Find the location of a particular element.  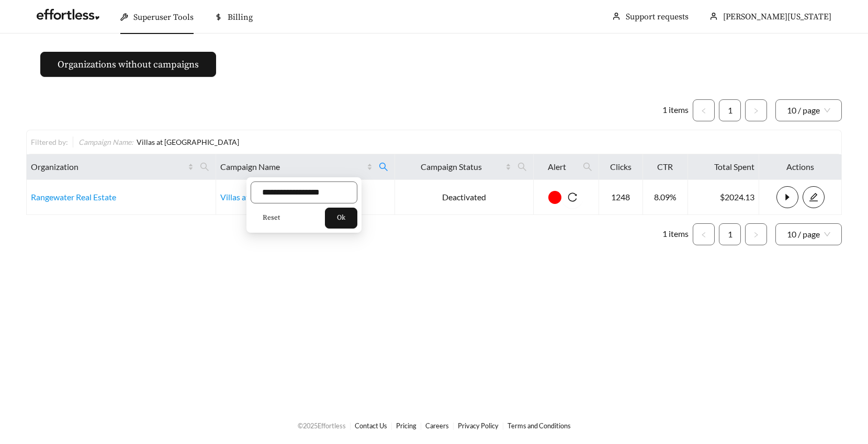

span: Organization is located at coordinates (109, 166).